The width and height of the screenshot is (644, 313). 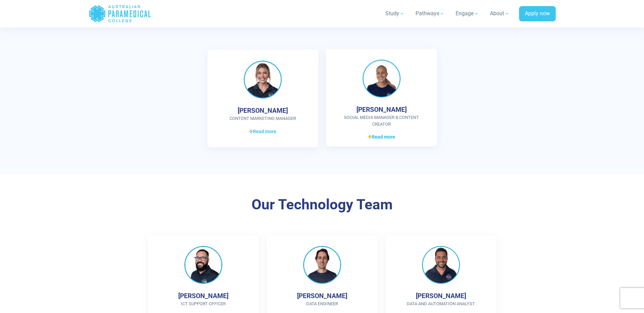 What do you see at coordinates (538, 14) in the screenshot?
I see `a: Apply now` at bounding box center [538, 14].